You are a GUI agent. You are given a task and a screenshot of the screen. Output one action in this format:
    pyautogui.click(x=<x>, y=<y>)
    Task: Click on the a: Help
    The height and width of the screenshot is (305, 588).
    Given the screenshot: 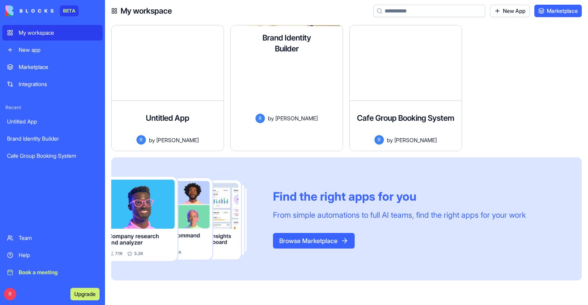 What is the action you would take?
    pyautogui.click(x=53, y=255)
    